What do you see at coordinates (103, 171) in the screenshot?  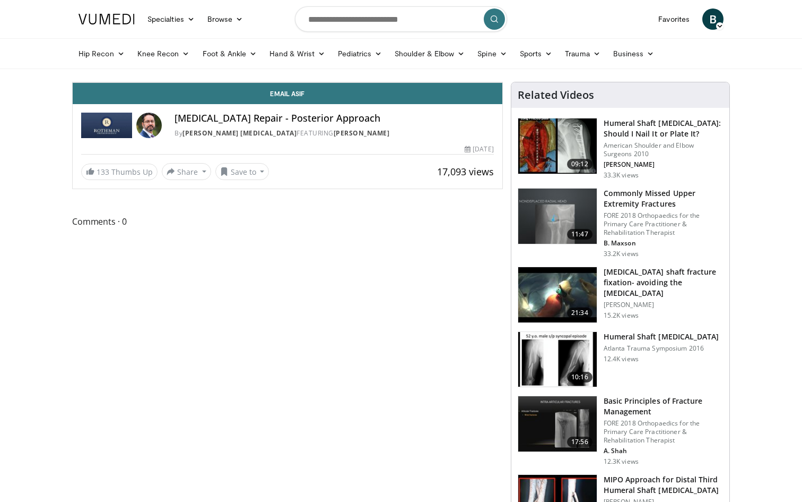 I see `span: 133` at bounding box center [103, 171].